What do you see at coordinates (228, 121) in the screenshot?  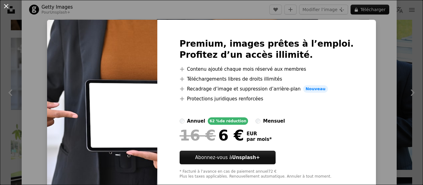 I see `div: 62 % de réduction` at bounding box center [228, 121].